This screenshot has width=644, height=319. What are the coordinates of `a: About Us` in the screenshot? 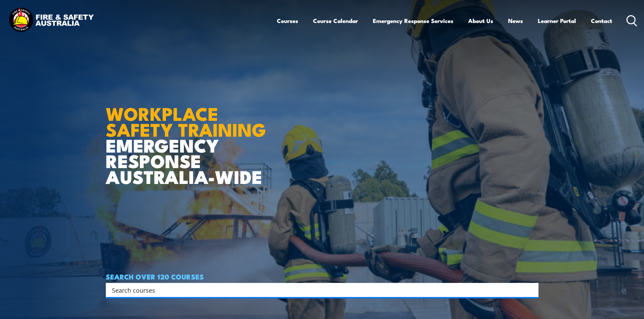 It's located at (481, 20).